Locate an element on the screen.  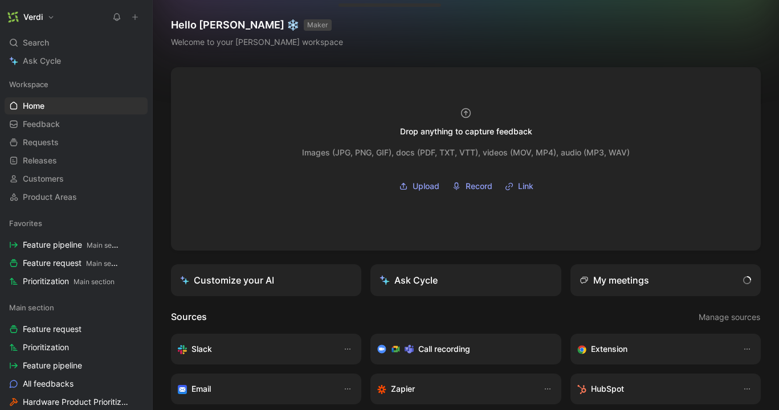
div: Main section is located at coordinates (76, 308).